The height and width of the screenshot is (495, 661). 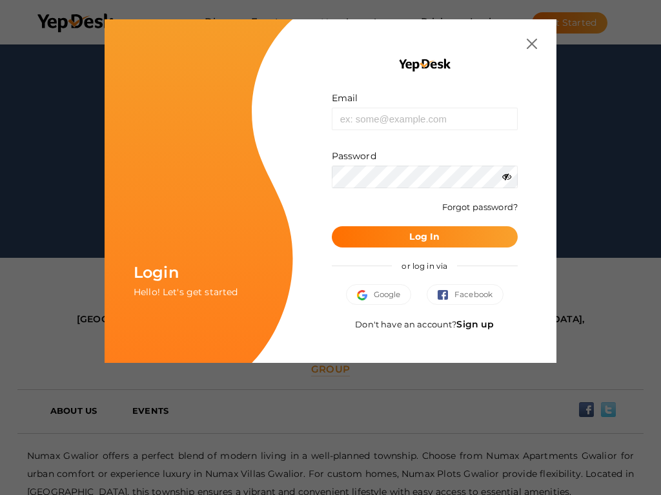 What do you see at coordinates (475, 324) in the screenshot?
I see `a: Sign up` at bounding box center [475, 324].